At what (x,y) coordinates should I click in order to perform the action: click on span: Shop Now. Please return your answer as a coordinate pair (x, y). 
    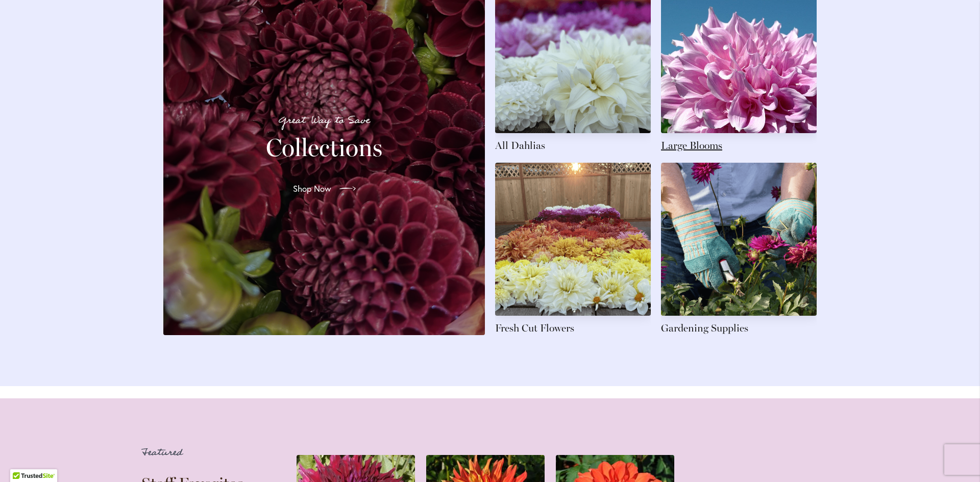
    Looking at the image, I should click on (312, 189).